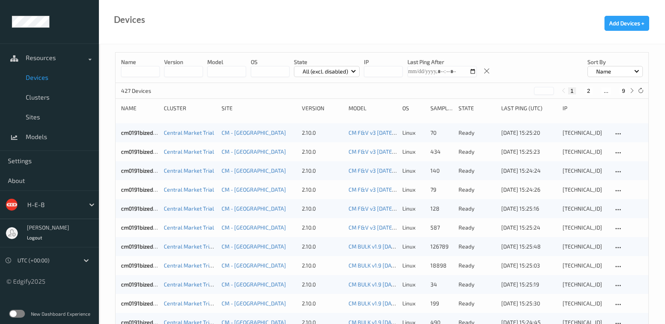 This screenshot has height=324, width=665. I want to click on a: cm0191bizedg13, so click(141, 170).